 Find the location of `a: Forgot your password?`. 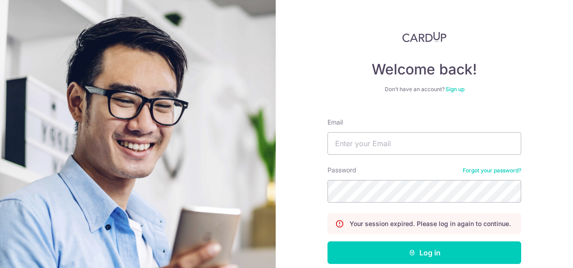

a: Forgot your password? is located at coordinates (492, 170).